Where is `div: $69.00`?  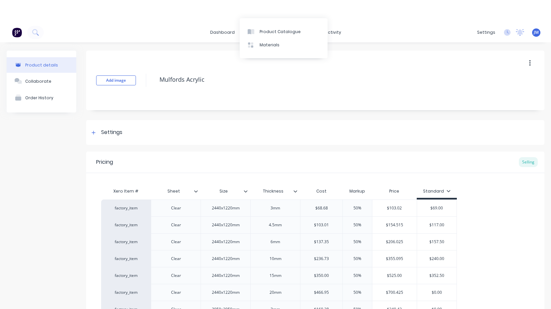
div: $69.00 is located at coordinates (437, 208).